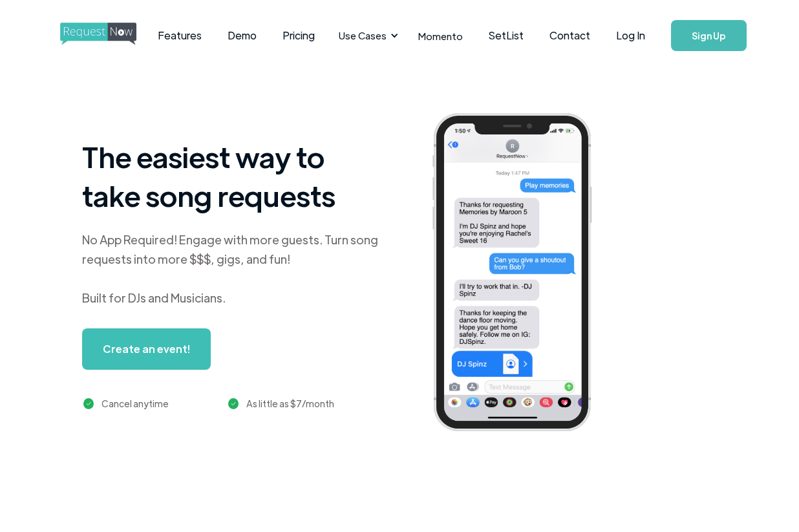 The width and height of the screenshot is (799, 532). I want to click on a: Sign Up, so click(708, 35).